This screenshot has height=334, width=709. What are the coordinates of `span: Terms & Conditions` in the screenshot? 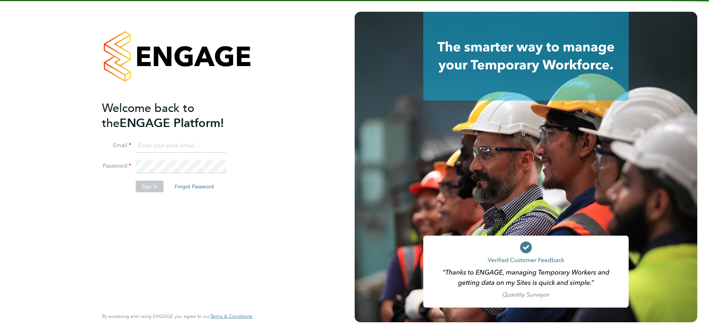 It's located at (231, 316).